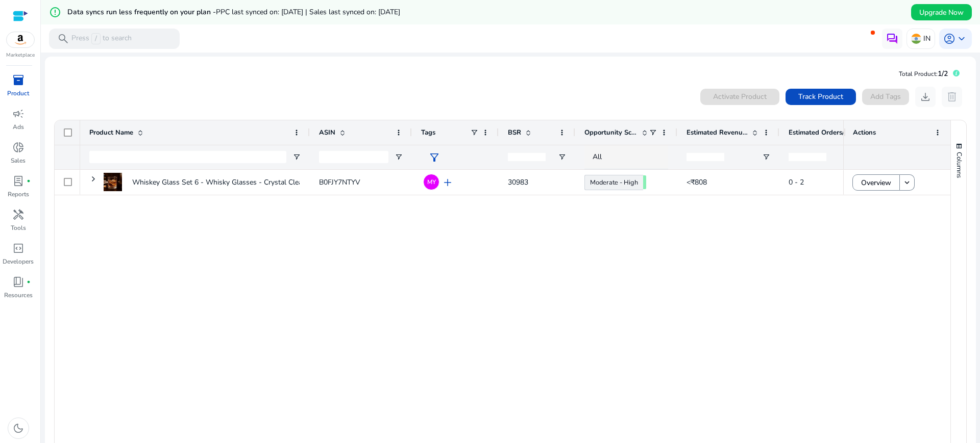  What do you see at coordinates (918, 74) in the screenshot?
I see `span: Total Product:` at bounding box center [918, 74].